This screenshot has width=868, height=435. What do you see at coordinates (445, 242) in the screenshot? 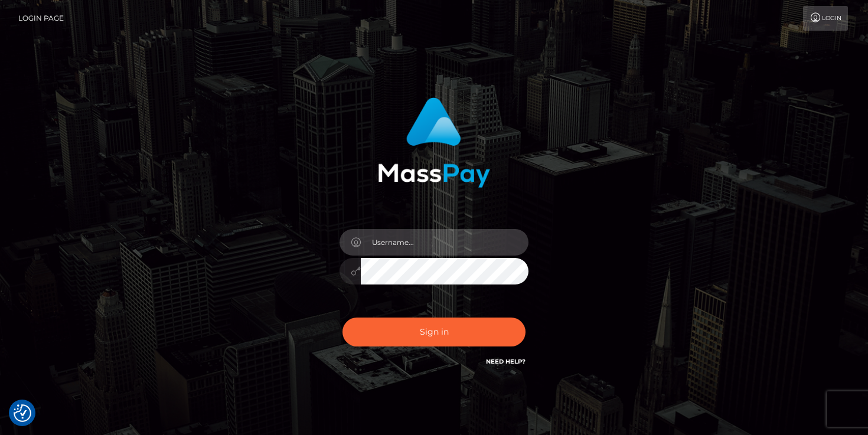
I see `input: Username...` at bounding box center [445, 242].